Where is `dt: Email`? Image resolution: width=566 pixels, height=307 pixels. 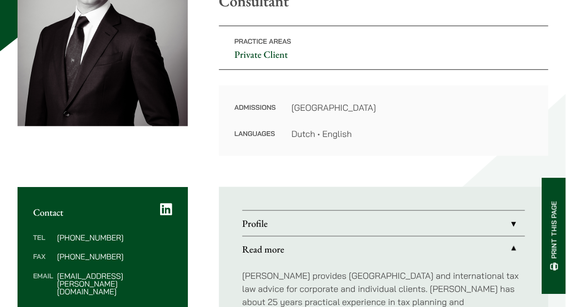
dt: Email is located at coordinates (43, 285).